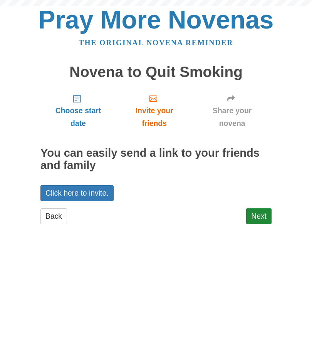 The width and height of the screenshot is (312, 362). What do you see at coordinates (78, 117) in the screenshot?
I see `span: Choose start date` at bounding box center [78, 117].